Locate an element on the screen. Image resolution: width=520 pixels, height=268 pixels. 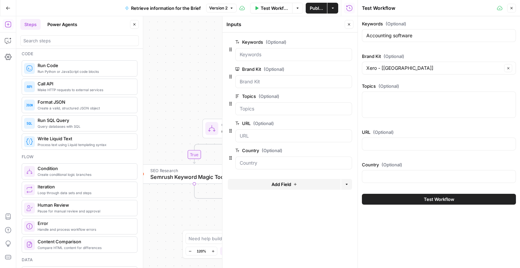
span: Call API is located at coordinates (85, 84).